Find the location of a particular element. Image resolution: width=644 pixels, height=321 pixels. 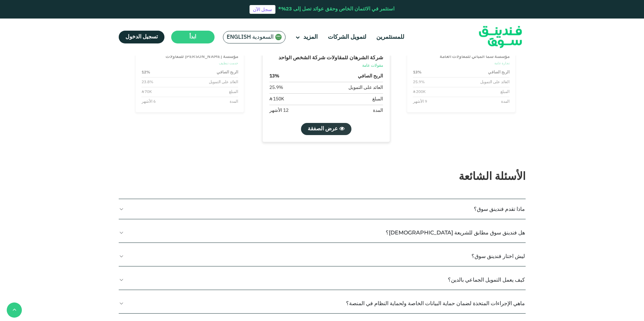

div: 12 الأشهر is located at coordinates (279, 110).